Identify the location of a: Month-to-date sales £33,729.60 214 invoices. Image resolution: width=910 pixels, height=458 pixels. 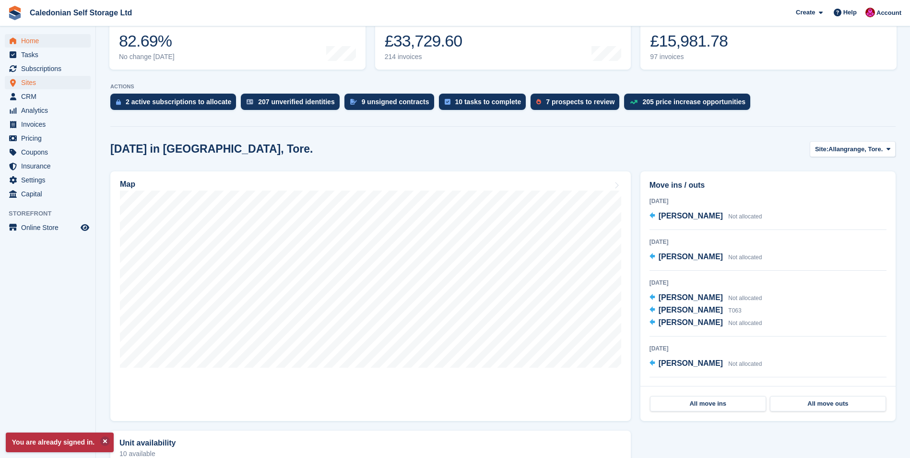
(503, 39).